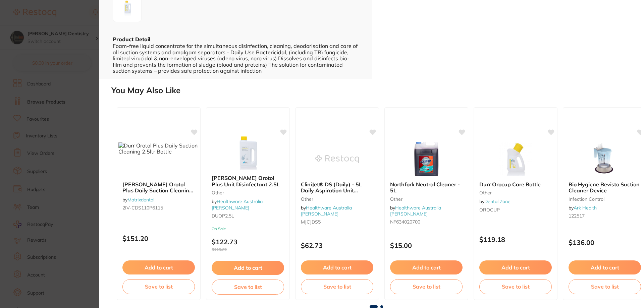 The height and width of the screenshot is (308, 644). Describe the element at coordinates (426, 188) in the screenshot. I see `b: Northfork Neutral Cleaner - 5L` at that location.